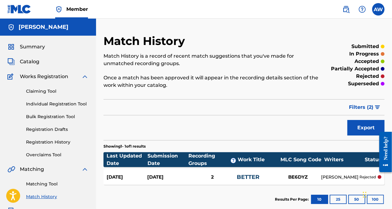  I want to click on div: 2, so click(213, 177).